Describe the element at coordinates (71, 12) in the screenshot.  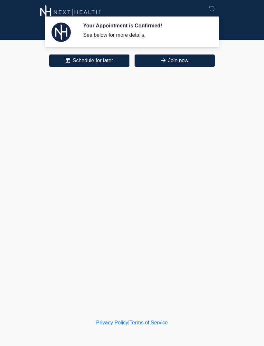
I see `img: Next-Health Montecito Logo` at that location.